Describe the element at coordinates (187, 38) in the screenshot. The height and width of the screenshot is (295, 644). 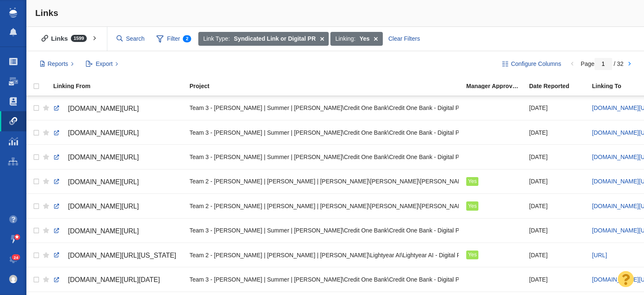
I see `span: 2` at that location.